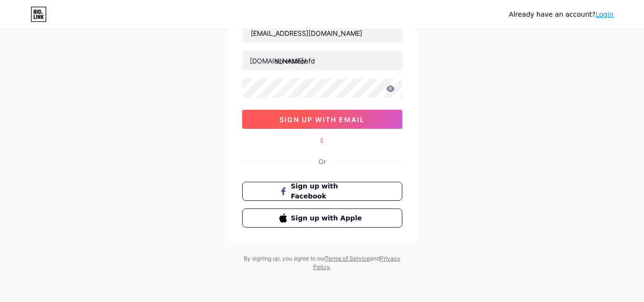 This screenshot has width=644, height=302. What do you see at coordinates (322, 61) in the screenshot?
I see `input: username` at bounding box center [322, 61].